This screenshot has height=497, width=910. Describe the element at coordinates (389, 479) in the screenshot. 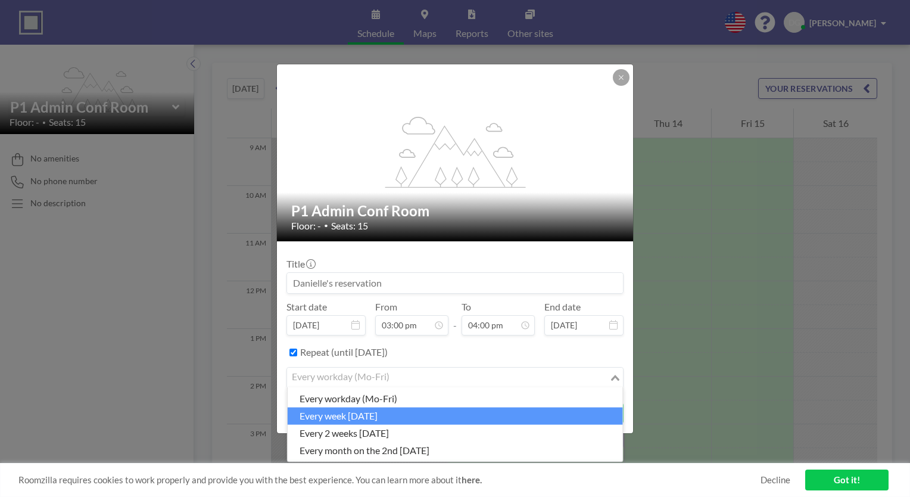

I see `span: Roomzilla requires cookies to work properly and provide you with the best experience. You can lea...` at that location.